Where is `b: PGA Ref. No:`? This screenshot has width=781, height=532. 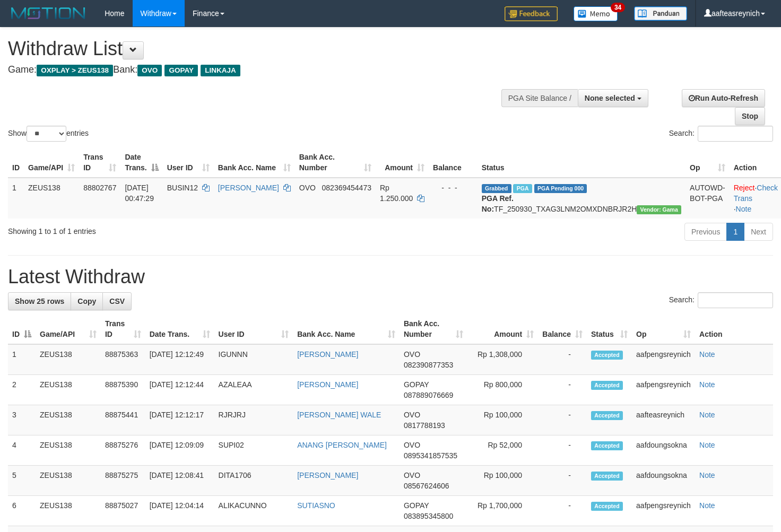 b: PGA Ref. No: is located at coordinates (498, 204).